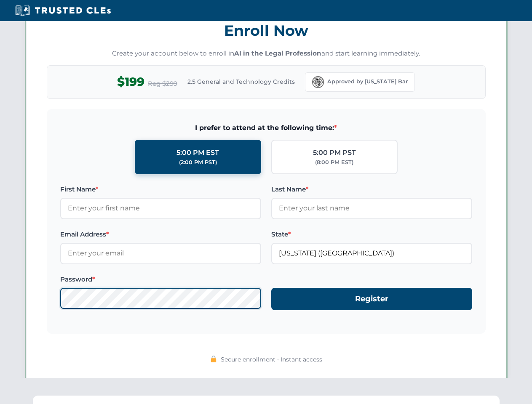  Describe the element at coordinates (63, 11) in the screenshot. I see `img: Trusted CLEs` at that location.